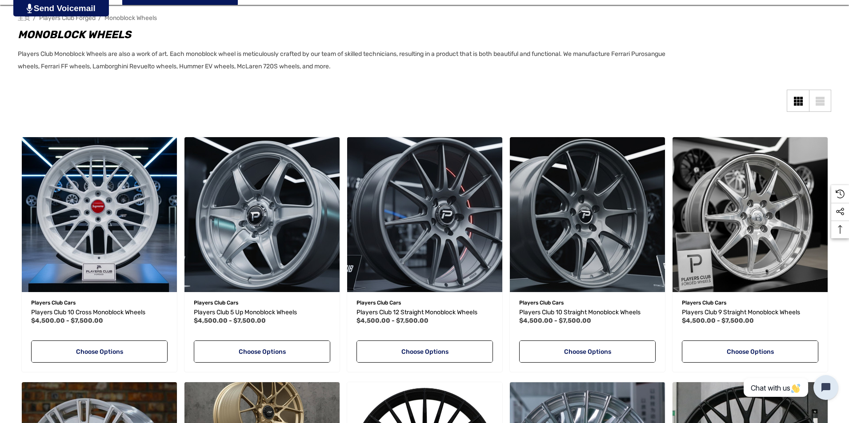  Describe the element at coordinates (262, 215) in the screenshot. I see `img: Players Club 5 Up Monoblock Wheels` at that location.